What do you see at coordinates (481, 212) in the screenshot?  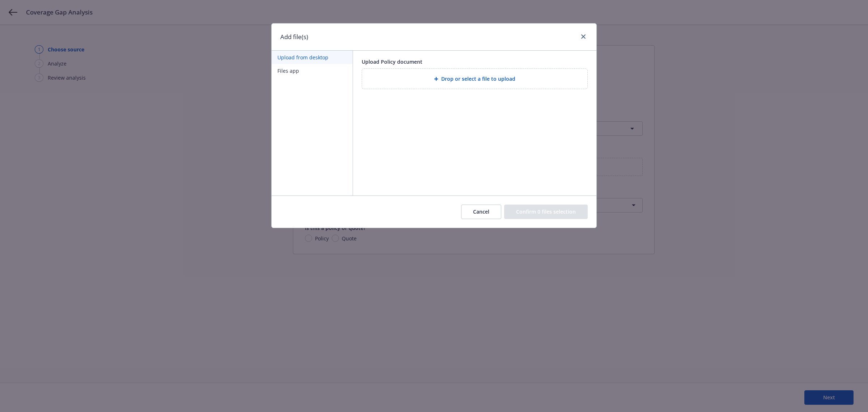 I see `button: Cancel` at bounding box center [481, 212].